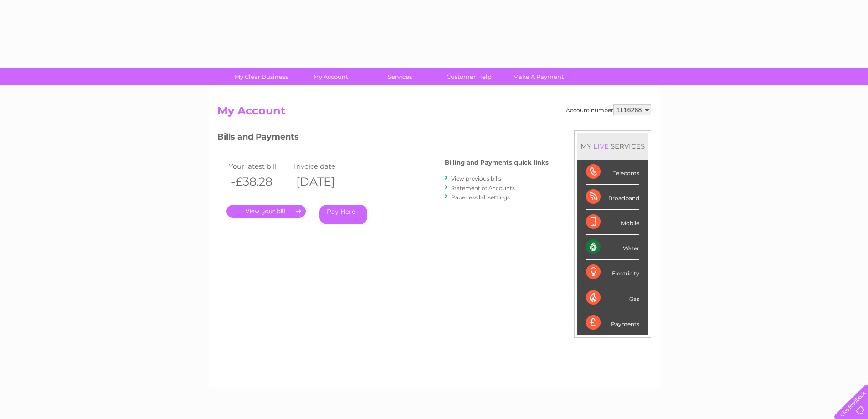 The height and width of the screenshot is (419, 868). What do you see at coordinates (538, 77) in the screenshot?
I see `a: Make A Payment` at bounding box center [538, 77].